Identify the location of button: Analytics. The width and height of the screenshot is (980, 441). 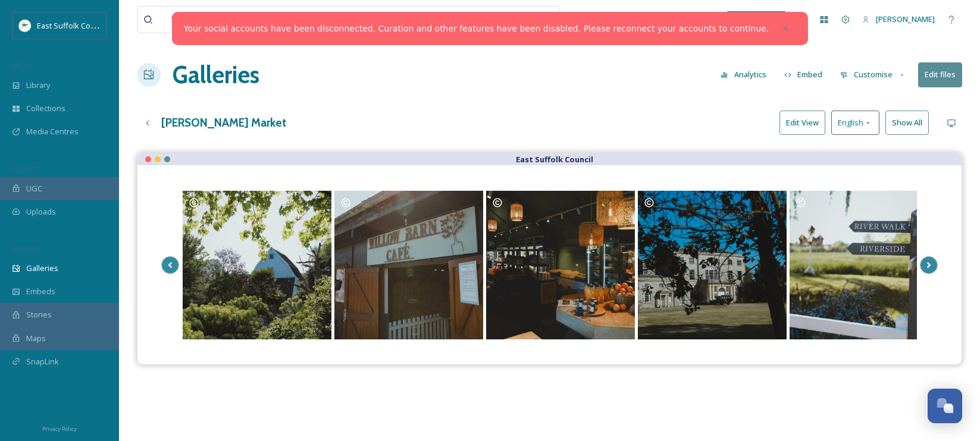
(743, 74).